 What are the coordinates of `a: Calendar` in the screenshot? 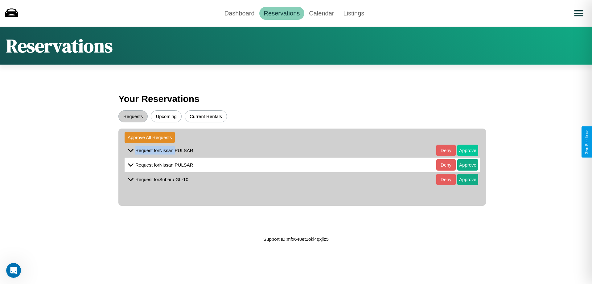 It's located at (322, 13).